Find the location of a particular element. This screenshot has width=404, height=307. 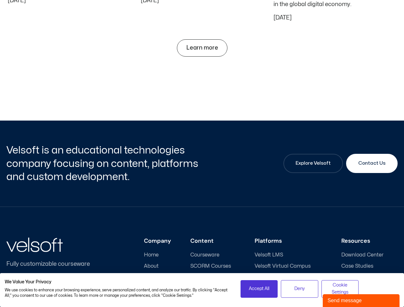

span: Courseware is located at coordinates (205, 255).